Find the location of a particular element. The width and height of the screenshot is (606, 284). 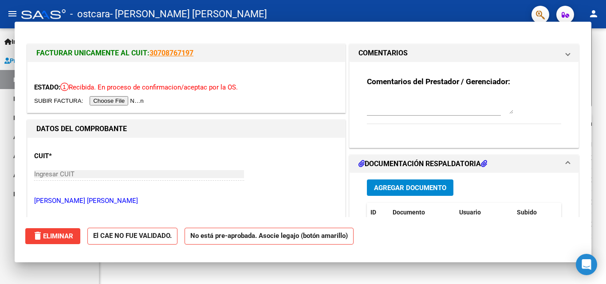

strong: Comentarios del Prestador / Gerenciador: is located at coordinates (438, 82).